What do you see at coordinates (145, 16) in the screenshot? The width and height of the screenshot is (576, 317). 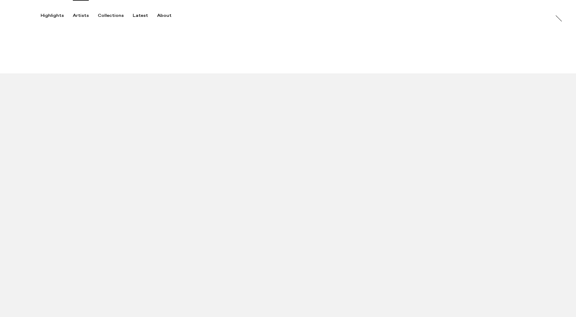 I see `button: Latest` at bounding box center [145, 16].